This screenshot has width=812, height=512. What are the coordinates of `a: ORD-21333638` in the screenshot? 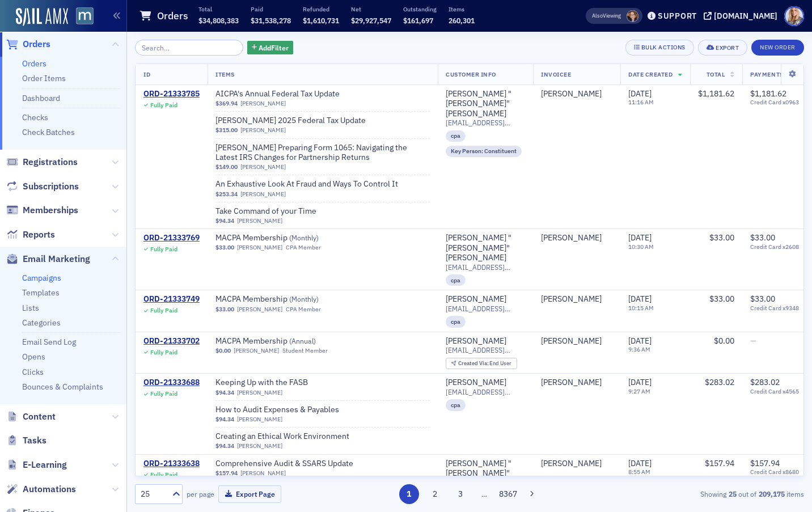 It's located at (171, 464).